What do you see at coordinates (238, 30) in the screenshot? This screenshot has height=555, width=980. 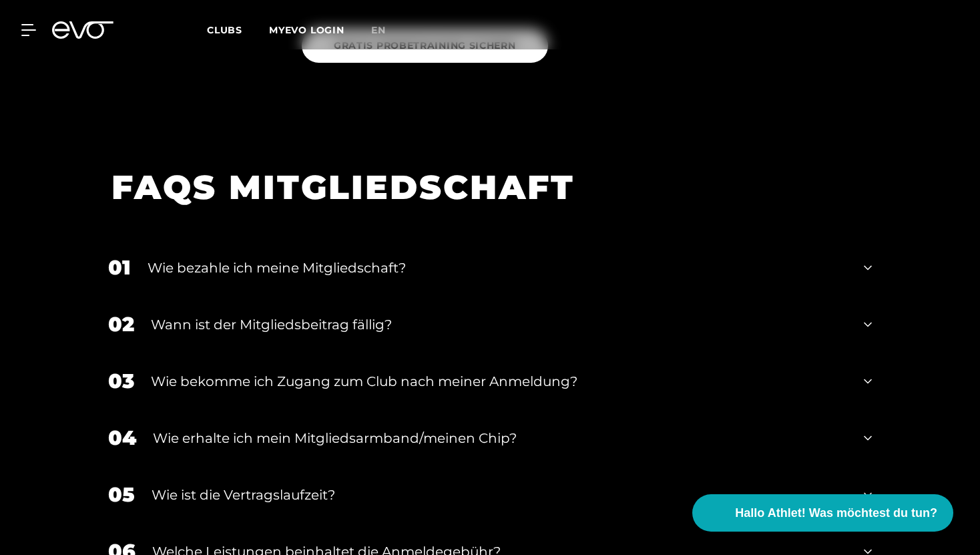 I see `a: Clubs` at bounding box center [238, 30].